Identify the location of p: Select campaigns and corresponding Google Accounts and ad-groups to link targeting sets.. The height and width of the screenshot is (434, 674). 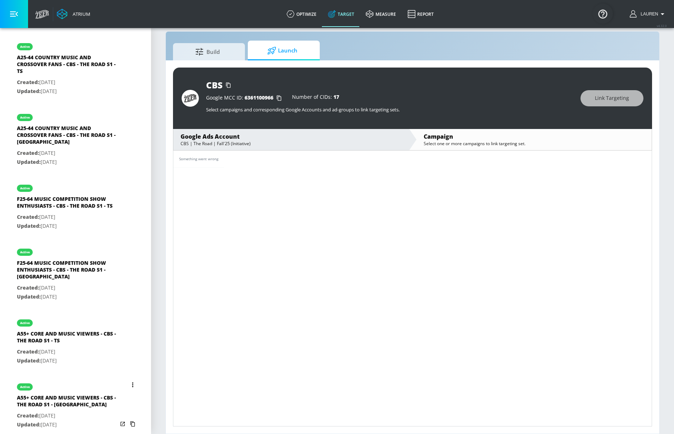
(389, 110).